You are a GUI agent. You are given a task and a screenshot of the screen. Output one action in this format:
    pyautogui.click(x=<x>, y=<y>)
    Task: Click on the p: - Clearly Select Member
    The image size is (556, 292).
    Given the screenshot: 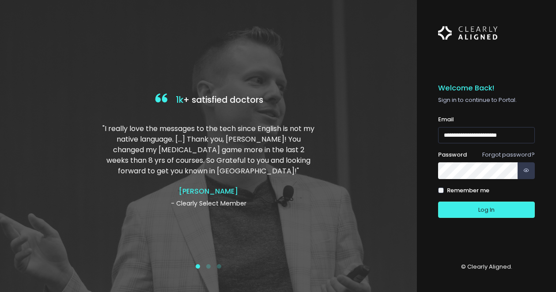 What is the action you would take?
    pyautogui.click(x=208, y=203)
    